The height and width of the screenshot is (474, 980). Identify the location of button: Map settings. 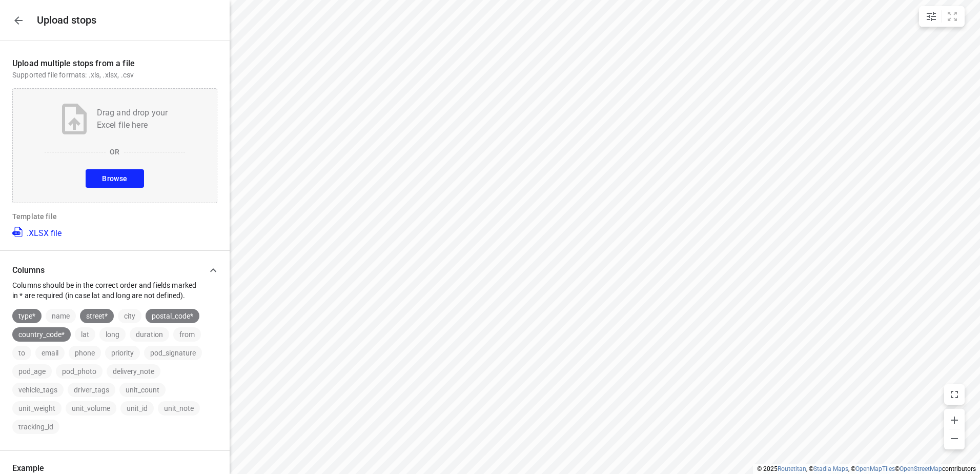
(932, 17).